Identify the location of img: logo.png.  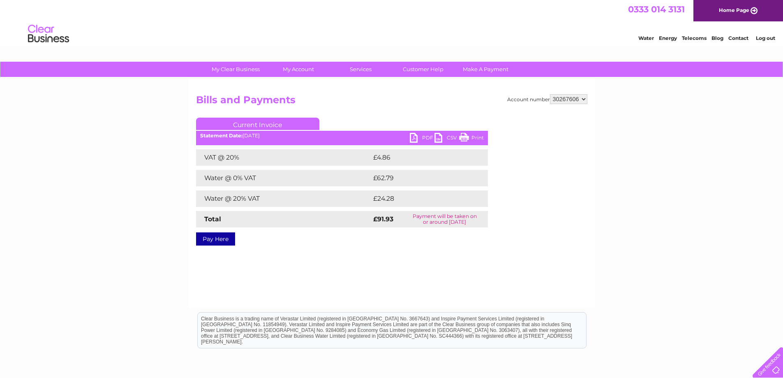
(49, 34).